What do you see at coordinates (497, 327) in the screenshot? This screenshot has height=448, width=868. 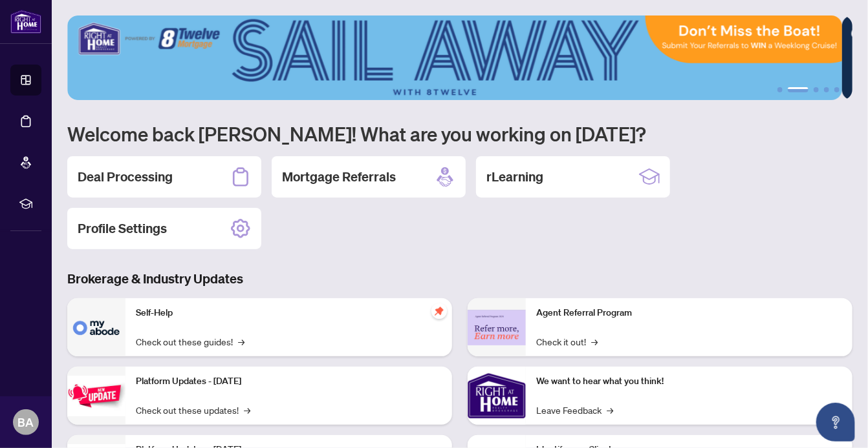 I see `img: Agent Referral Program` at bounding box center [497, 327].